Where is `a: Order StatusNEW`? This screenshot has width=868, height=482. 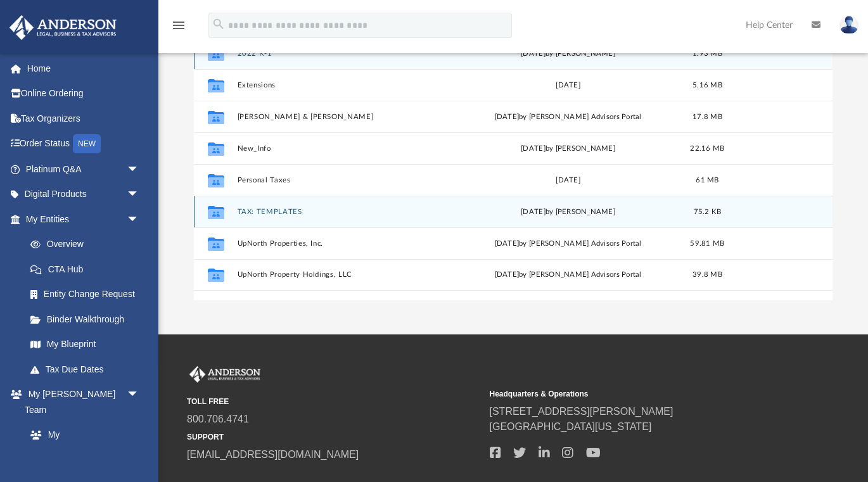 a: Order StatusNEW is located at coordinates (83, 143).